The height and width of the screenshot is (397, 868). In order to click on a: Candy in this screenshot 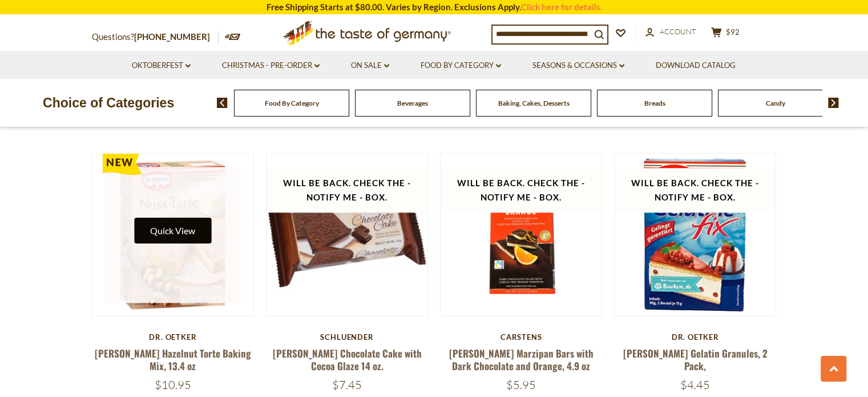, I will do `click(775, 103)`.